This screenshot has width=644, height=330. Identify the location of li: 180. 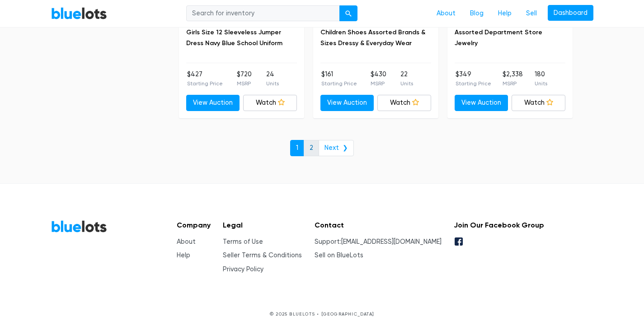
(541, 78).